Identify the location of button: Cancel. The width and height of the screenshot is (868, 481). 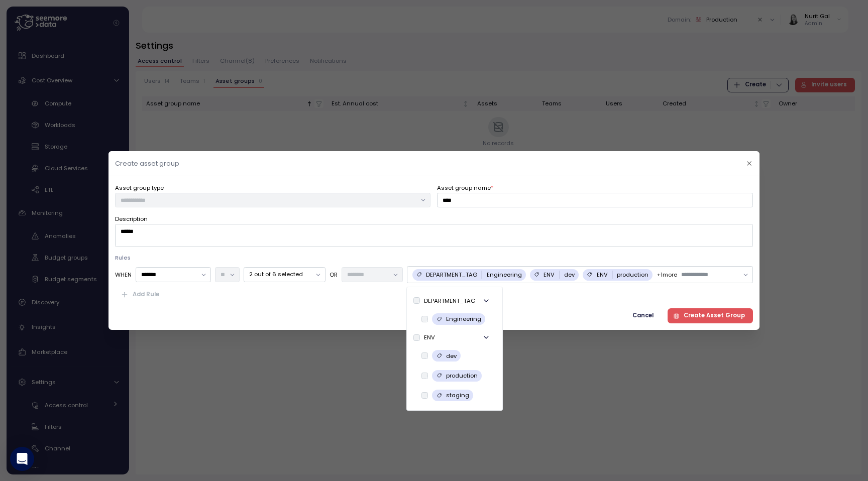
(642, 316).